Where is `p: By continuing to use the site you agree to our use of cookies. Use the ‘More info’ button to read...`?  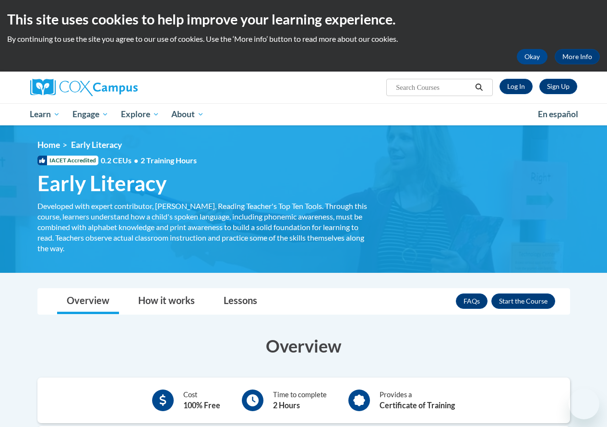
p: By continuing to use the site you agree to our use of cookies. Use the ‘More info’ button to read... is located at coordinates (303, 39).